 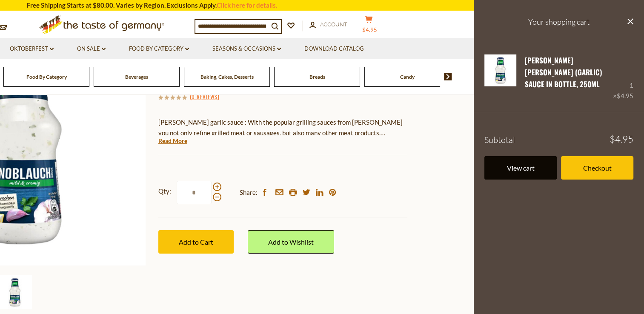 I want to click on span: Food By Category, so click(x=46, y=77).